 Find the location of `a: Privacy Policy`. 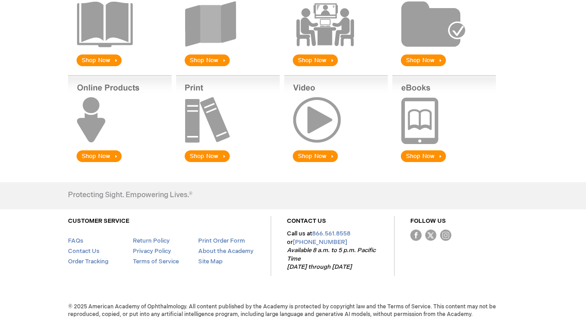

a: Privacy Policy is located at coordinates (152, 251).